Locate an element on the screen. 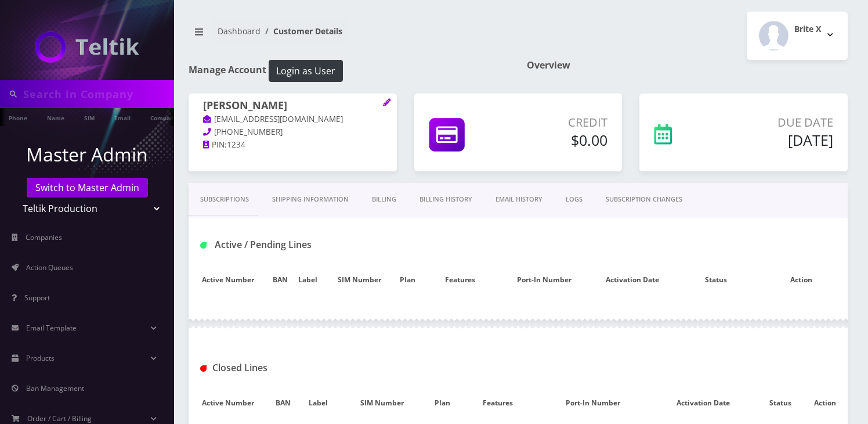  button: Login as User is located at coordinates (306, 71).